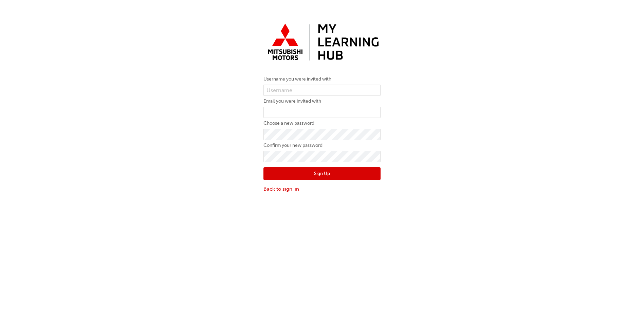 Image resolution: width=644 pixels, height=314 pixels. What do you see at coordinates (322, 123) in the screenshot?
I see `label: Choose a new password` at bounding box center [322, 123].